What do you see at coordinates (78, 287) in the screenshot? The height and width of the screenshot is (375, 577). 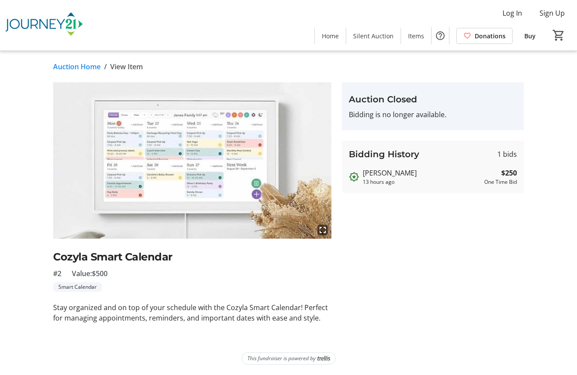 I see `tr-label-badge: Smart Calendar` at bounding box center [78, 287].